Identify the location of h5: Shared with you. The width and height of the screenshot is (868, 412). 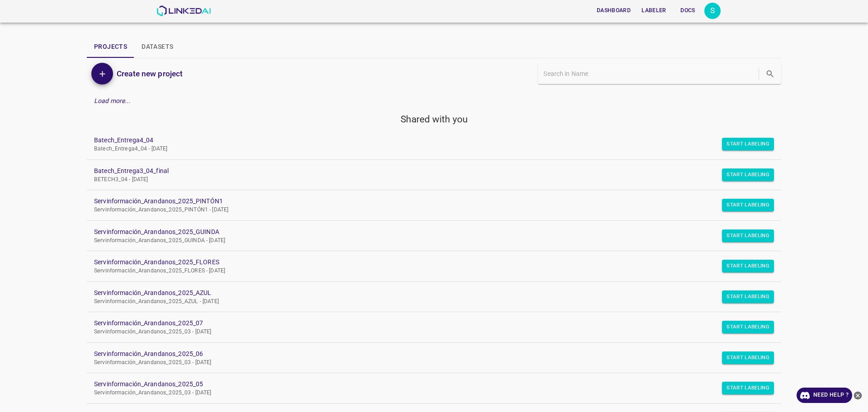
(434, 120).